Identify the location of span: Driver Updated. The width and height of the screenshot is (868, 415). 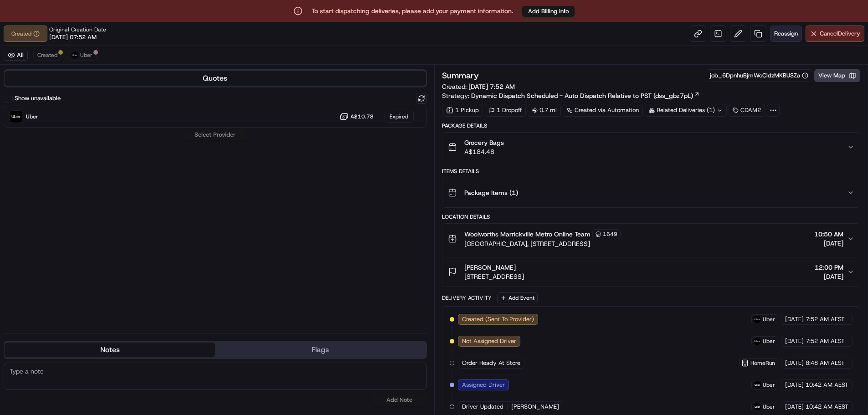
(483, 407).